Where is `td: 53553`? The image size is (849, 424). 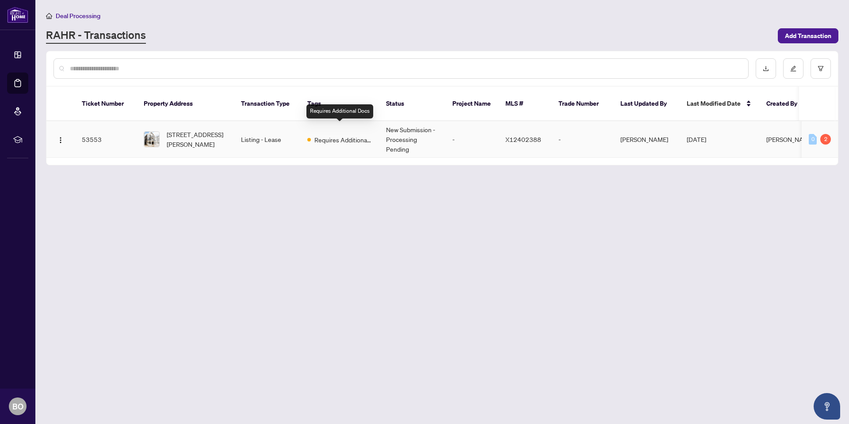
td: 53553 is located at coordinates (106, 139).